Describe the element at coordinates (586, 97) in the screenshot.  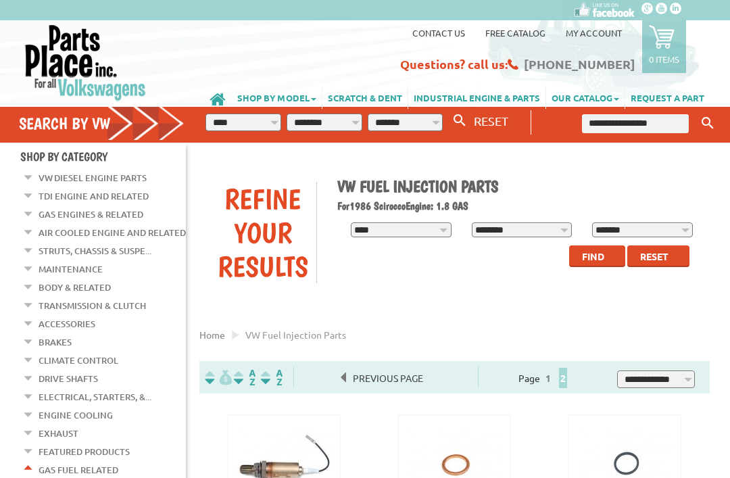
I see `a: OUR CATALOG` at that location.